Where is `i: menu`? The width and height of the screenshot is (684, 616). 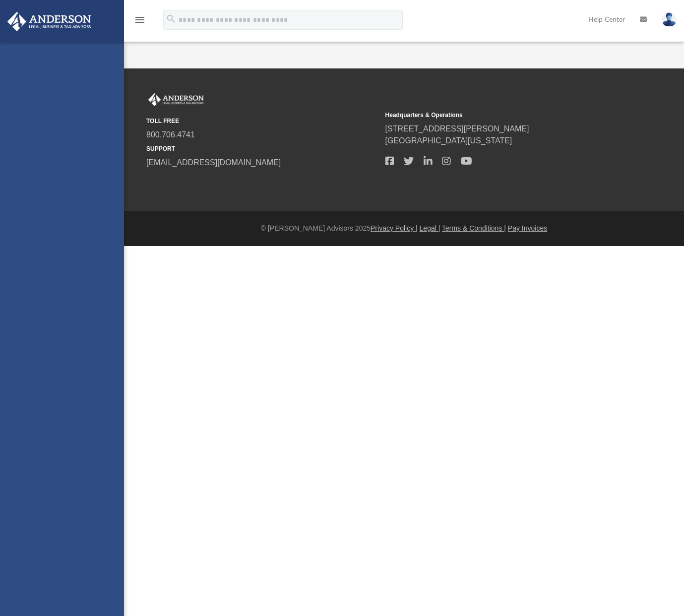 i: menu is located at coordinates (140, 20).